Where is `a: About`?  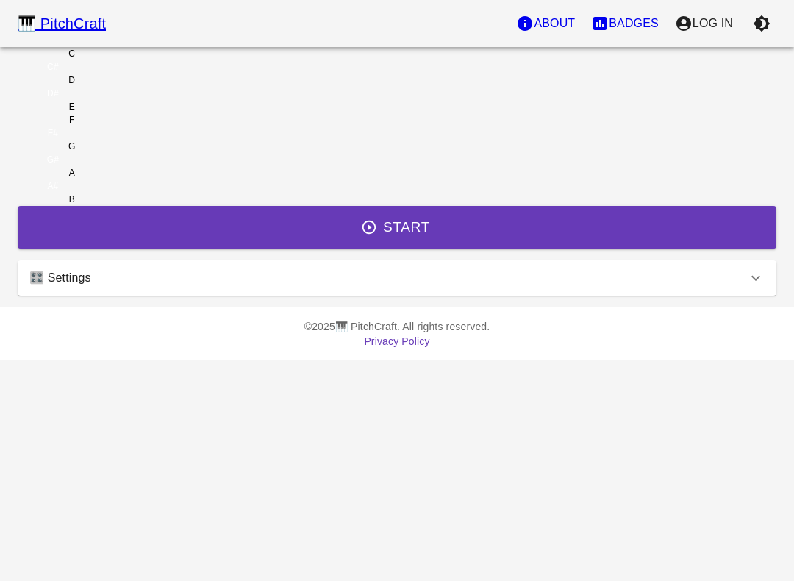 a: About is located at coordinates (545, 24).